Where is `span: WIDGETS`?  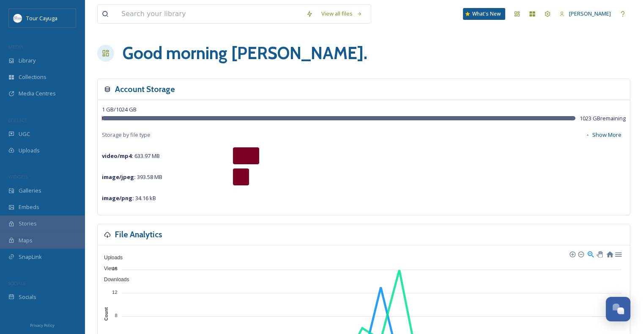
span: WIDGETS is located at coordinates (18, 177).